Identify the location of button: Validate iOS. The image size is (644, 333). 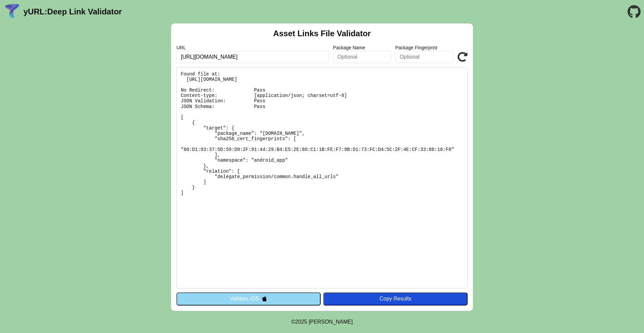
(249, 299).